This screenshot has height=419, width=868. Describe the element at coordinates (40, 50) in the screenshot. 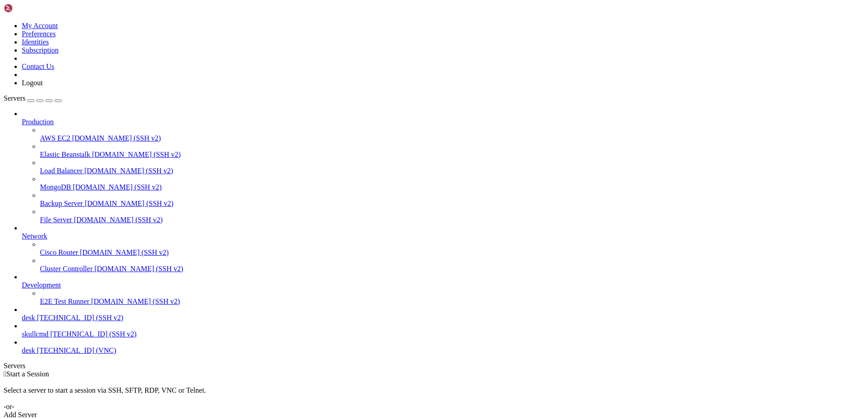

I see `a: Subscription` at that location.